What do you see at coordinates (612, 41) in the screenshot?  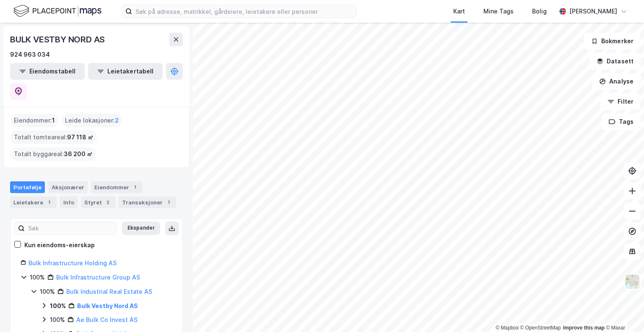 I see `button: Bokmerker` at bounding box center [612, 41].